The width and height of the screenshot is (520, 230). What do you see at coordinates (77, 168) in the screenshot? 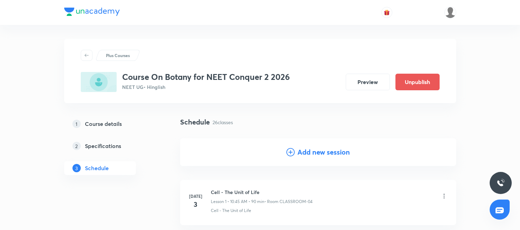
I see `p: 3` at bounding box center [77, 168].